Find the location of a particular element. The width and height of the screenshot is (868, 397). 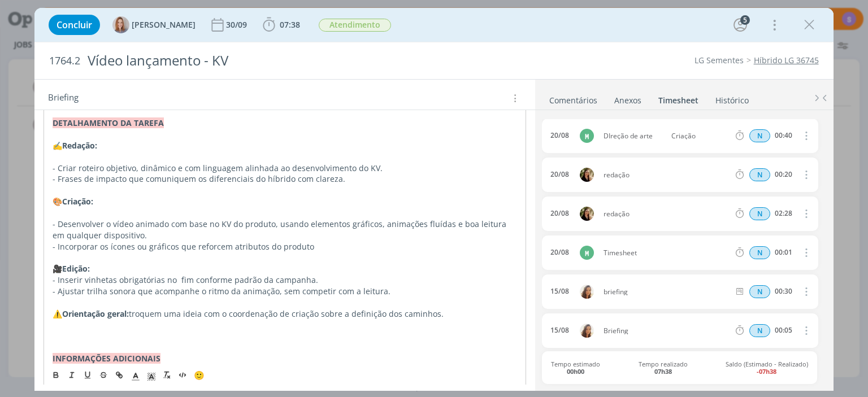

p: - Desenvolver o vídeo animado com base no KV do produto, usando elementos gráficos, animações flu... is located at coordinates (285, 230).